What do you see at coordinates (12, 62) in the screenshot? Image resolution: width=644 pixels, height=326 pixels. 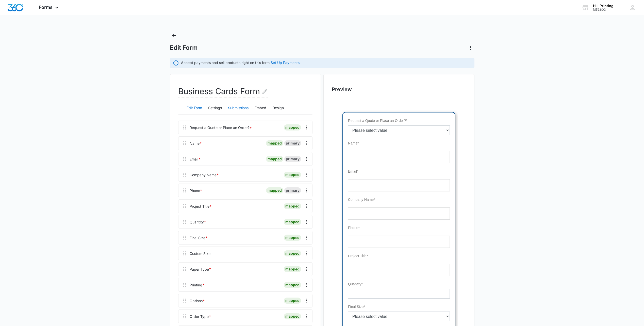 I see `span: Email` at bounding box center [12, 62].